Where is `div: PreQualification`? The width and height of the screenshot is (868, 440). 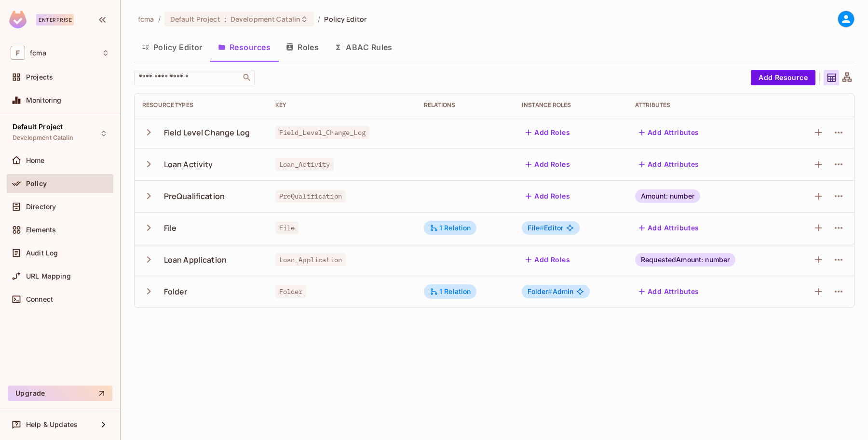
div: PreQualification is located at coordinates (194, 196).